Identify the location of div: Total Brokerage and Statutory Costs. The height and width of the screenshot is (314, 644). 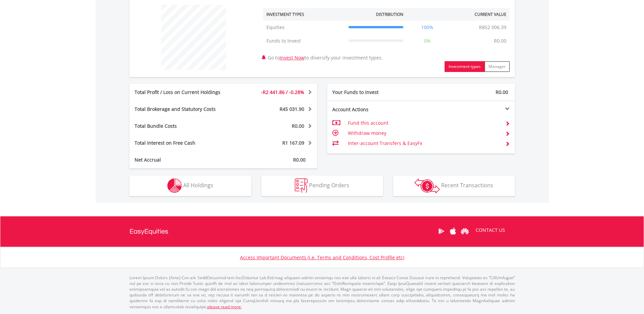
(184, 109).